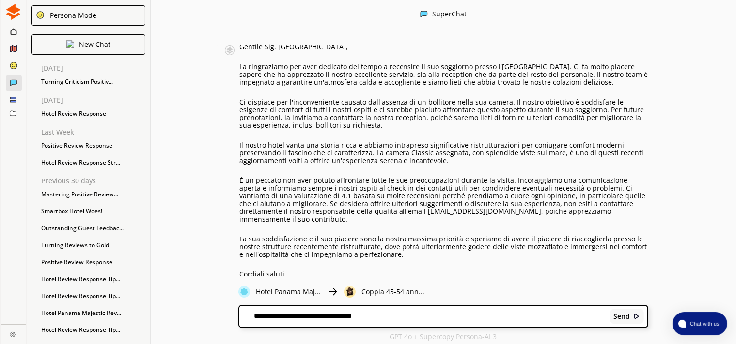 The height and width of the screenshot is (344, 736). What do you see at coordinates (444, 114) in the screenshot?
I see `p: Ci dispiace per l'inconveniente causato dall'assenza di un bollitore nella sua camera. Il nostro ...` at bounding box center [444, 114].